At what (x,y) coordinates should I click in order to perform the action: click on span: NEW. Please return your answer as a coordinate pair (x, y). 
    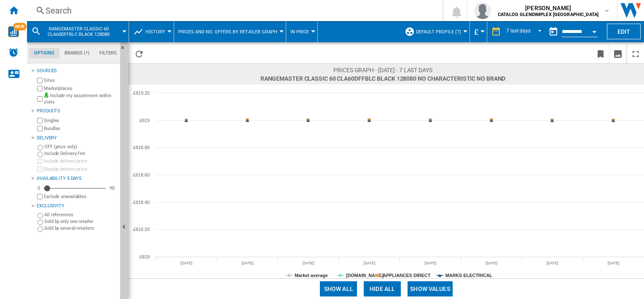
    Looking at the image, I should click on (20, 27).